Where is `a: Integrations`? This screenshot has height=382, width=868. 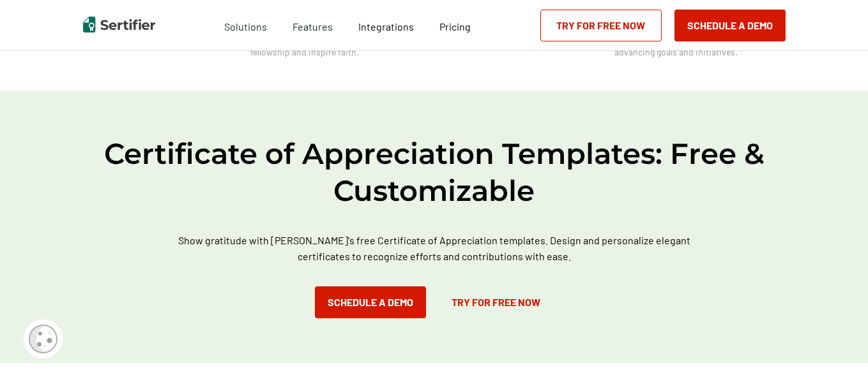 a: Integrations is located at coordinates (386, 25).